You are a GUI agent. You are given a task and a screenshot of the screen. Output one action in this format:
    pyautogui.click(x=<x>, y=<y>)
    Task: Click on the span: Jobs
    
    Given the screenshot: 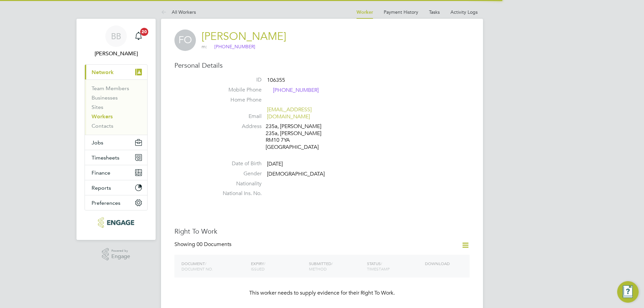 What is the action you would take?
    pyautogui.click(x=97, y=142)
    